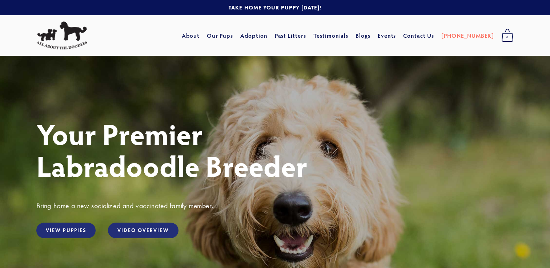 The image size is (550, 268). I want to click on a: 0 items in cart, so click(507, 36).